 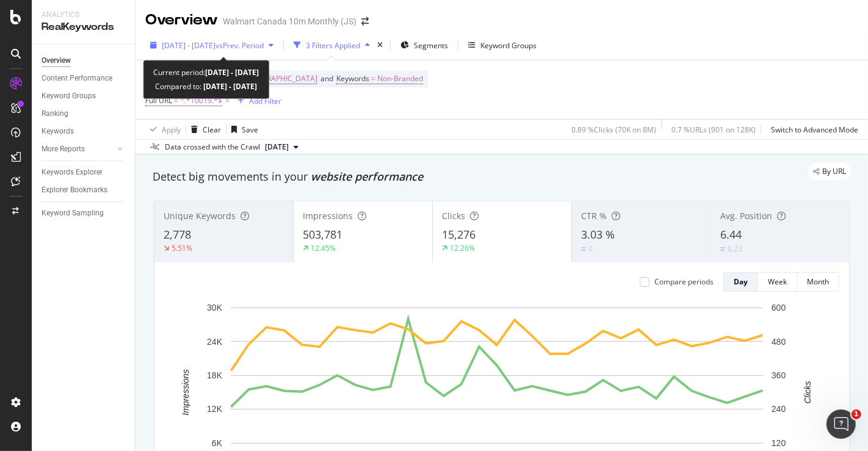 I want to click on div: Switch to Advanced Mode, so click(x=814, y=130).